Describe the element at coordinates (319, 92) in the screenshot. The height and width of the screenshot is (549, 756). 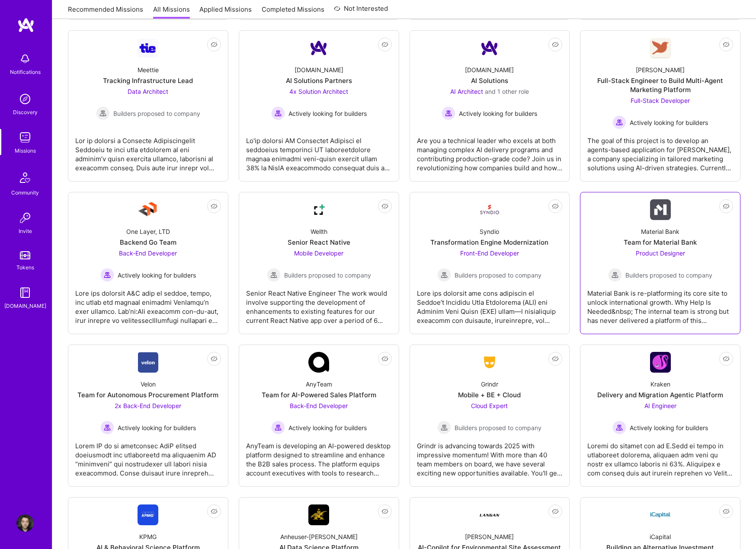
I see `span: 4x Solution Architect` at that location.